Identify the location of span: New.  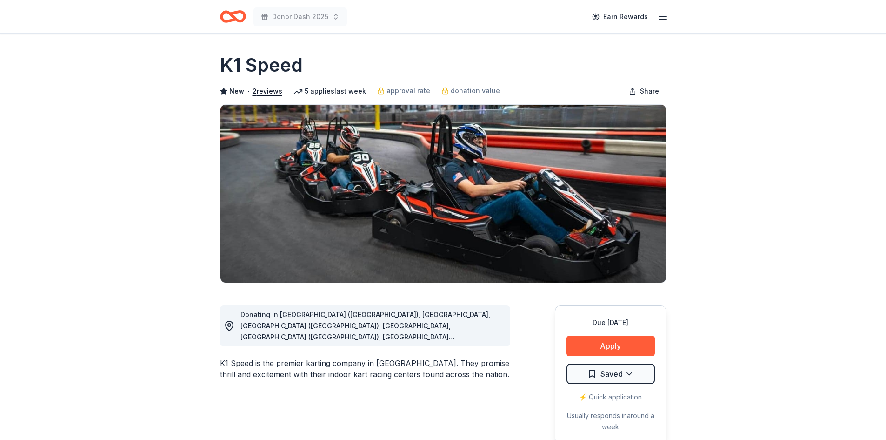
(237, 91).